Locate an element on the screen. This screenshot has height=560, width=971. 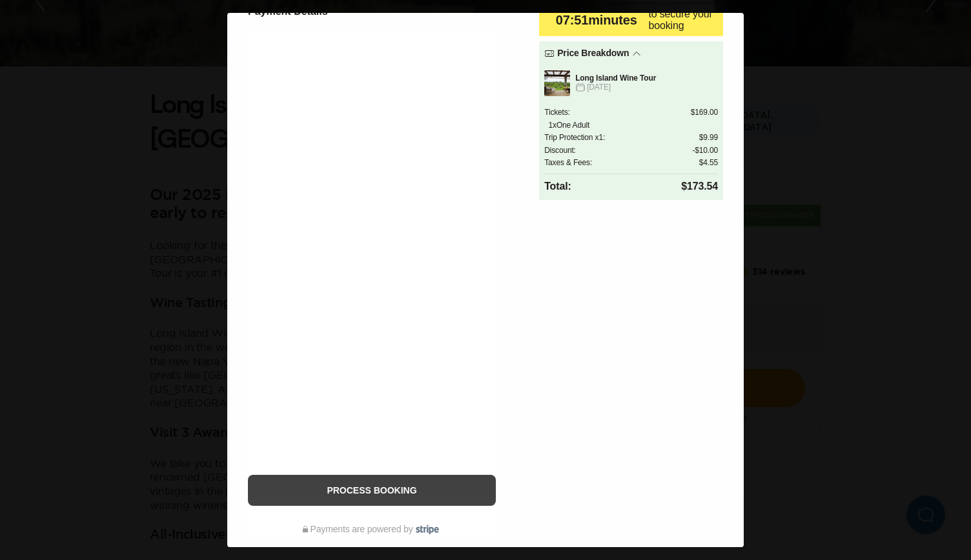
p: $ 4.55 is located at coordinates (708, 164).